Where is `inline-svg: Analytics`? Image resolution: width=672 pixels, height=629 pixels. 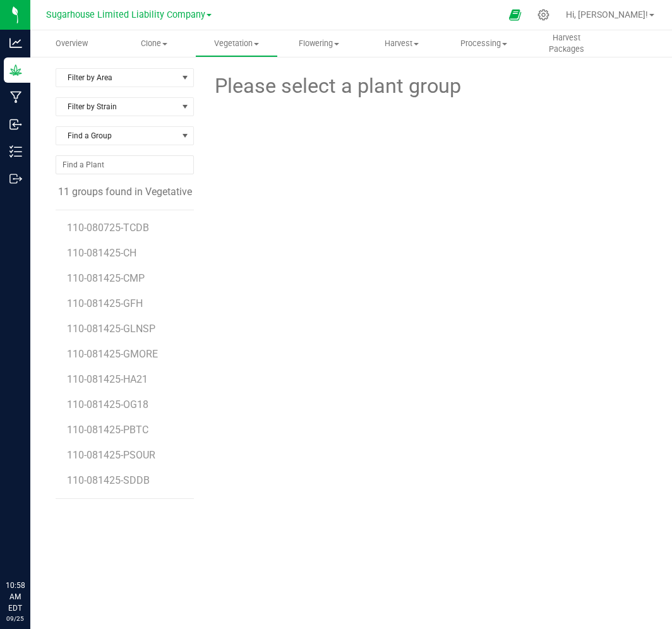 inline-svg: Analytics is located at coordinates (16, 43).